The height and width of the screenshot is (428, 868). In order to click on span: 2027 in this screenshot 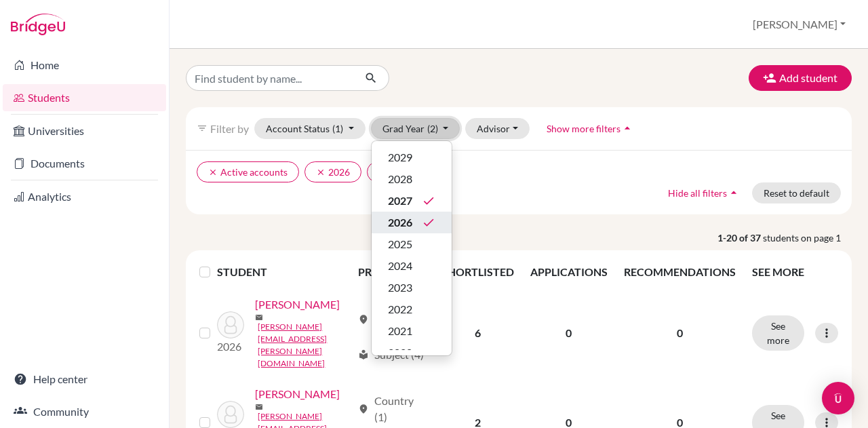, I will do `click(401, 201)`.